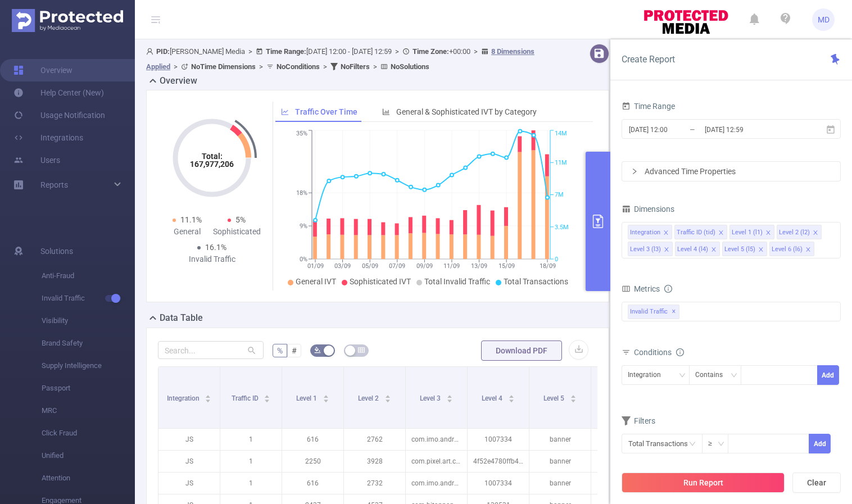  Describe the element at coordinates (493, 398) in the screenshot. I see `span: Level 4` at that location.